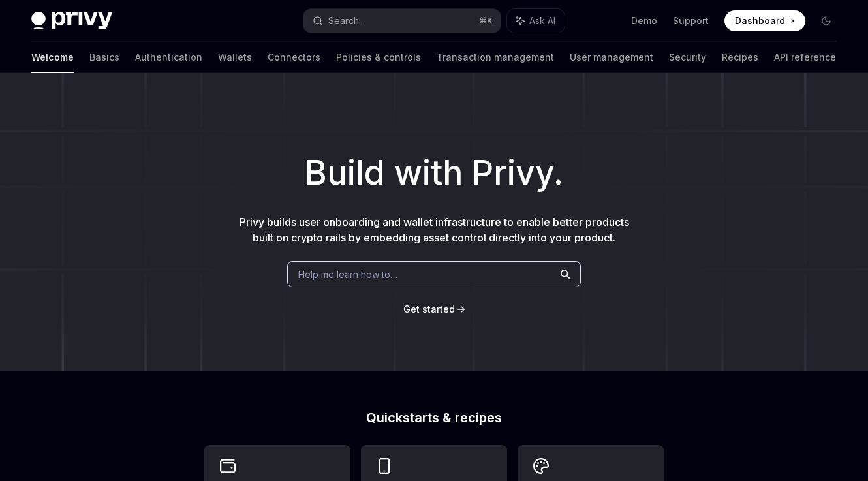 The image size is (868, 481). I want to click on a: Support, so click(690, 21).